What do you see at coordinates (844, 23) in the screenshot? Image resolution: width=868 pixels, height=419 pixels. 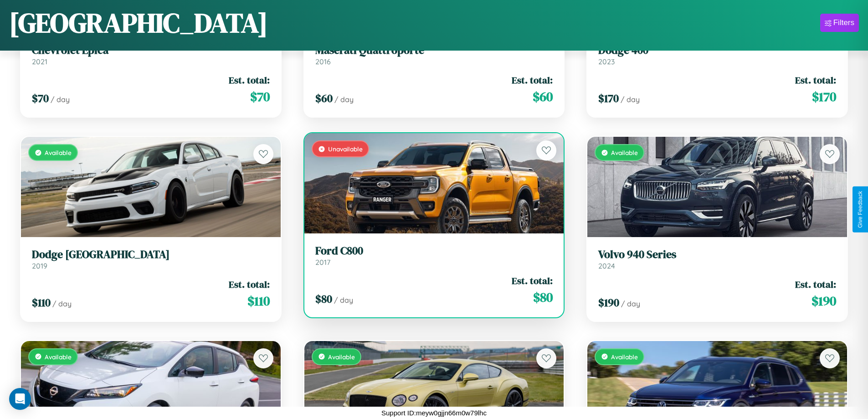 I see `div: Filters` at bounding box center [844, 23].